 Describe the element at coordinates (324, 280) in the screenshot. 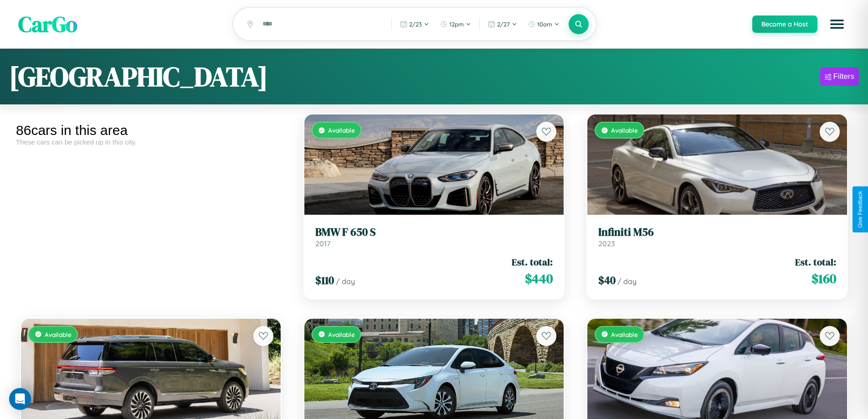

I see `span: $ 110` at that location.